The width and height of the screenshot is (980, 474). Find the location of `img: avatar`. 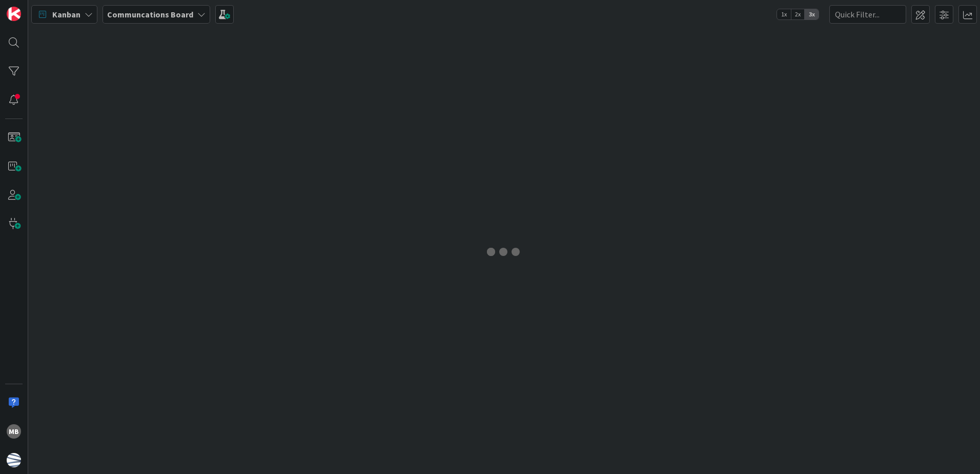

img: avatar is located at coordinates (14, 460).